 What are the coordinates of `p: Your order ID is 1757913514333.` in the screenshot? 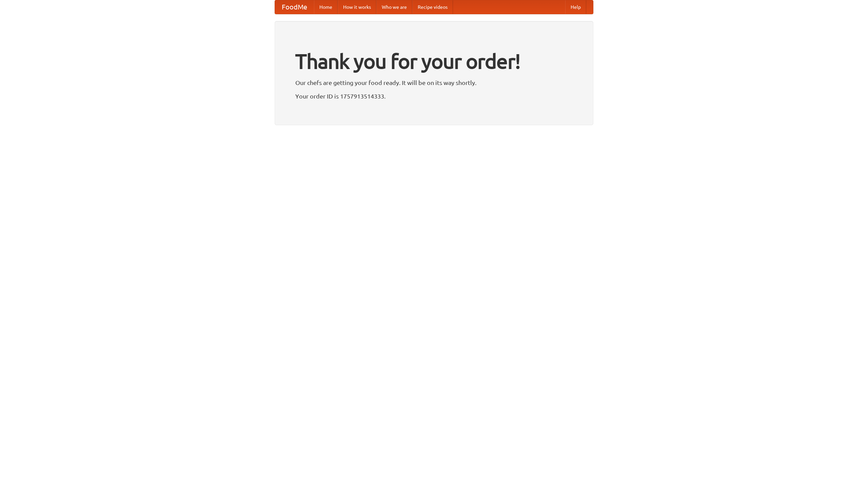 It's located at (434, 97).